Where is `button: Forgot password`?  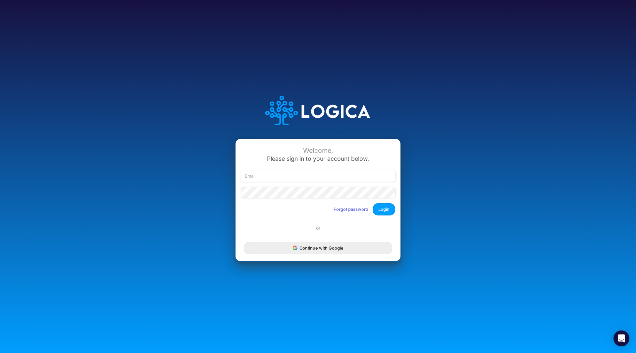 button: Forgot password is located at coordinates (351, 209).